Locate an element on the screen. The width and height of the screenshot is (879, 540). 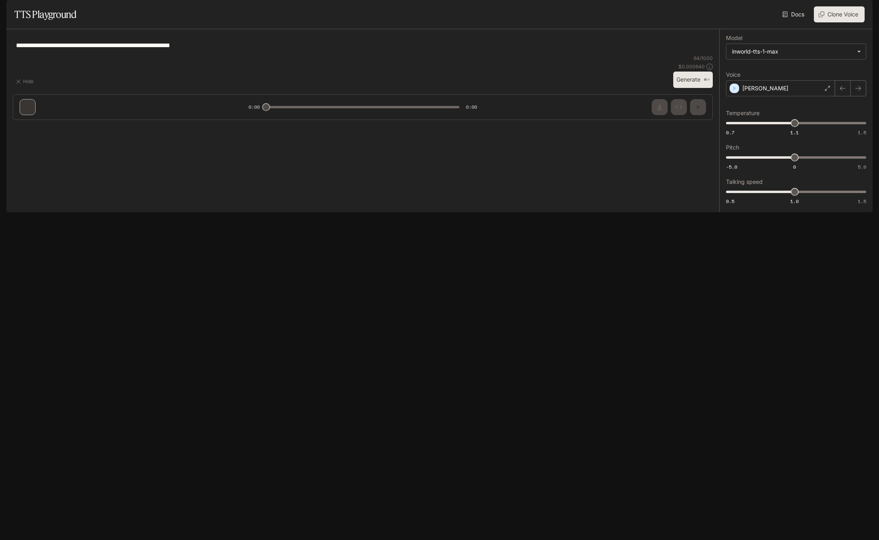
span: 0.5 is located at coordinates (730, 201).